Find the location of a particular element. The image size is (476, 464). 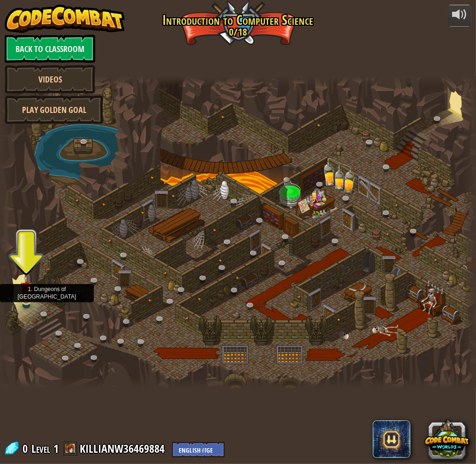

span: 0 is located at coordinates (26, 448).